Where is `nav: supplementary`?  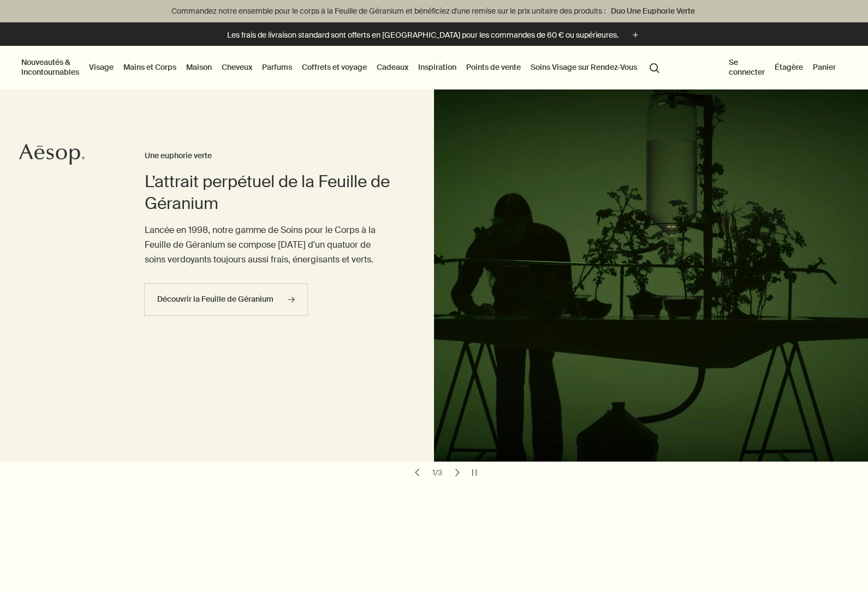
nav: supplementary is located at coordinates (787, 68).